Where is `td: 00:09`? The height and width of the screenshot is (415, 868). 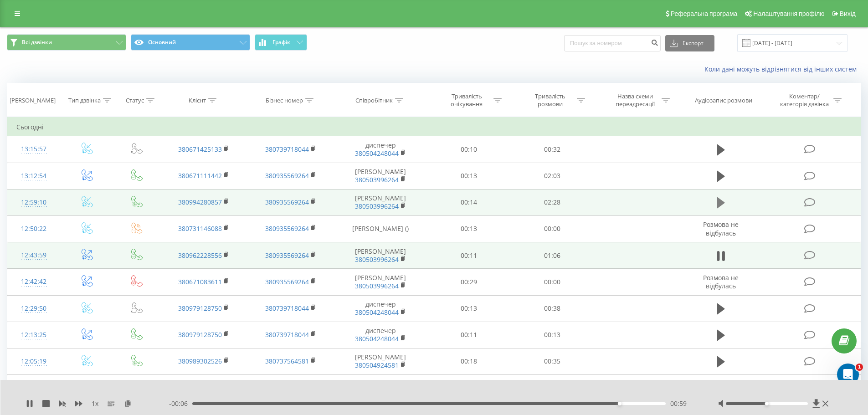 td: 00:09 is located at coordinates (469, 388).